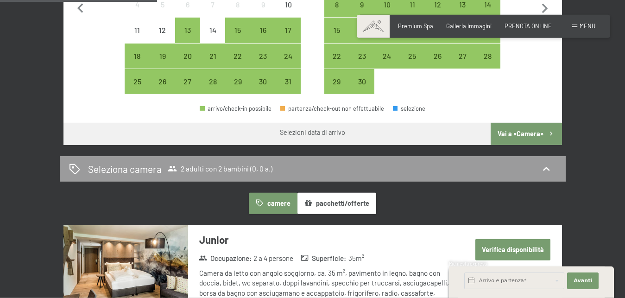 Image resolution: width=625 pixels, height=298 pixels. What do you see at coordinates (362, 13) in the screenshot?
I see `div: 9` at bounding box center [362, 13].